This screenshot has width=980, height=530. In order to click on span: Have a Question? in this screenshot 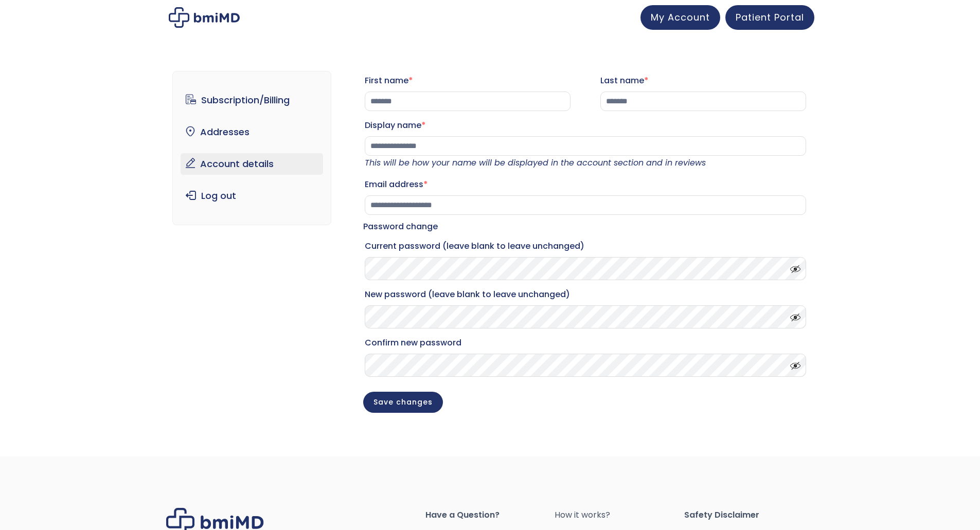, I will do `click(490, 516)`.